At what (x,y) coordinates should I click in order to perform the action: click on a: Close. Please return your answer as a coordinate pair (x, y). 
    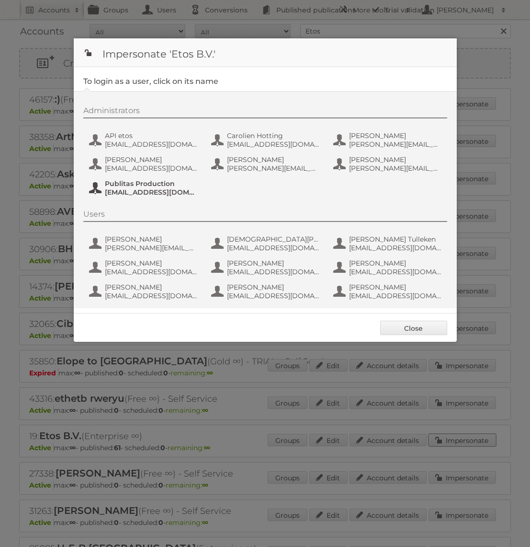
    Looking at the image, I should click on (414, 328).